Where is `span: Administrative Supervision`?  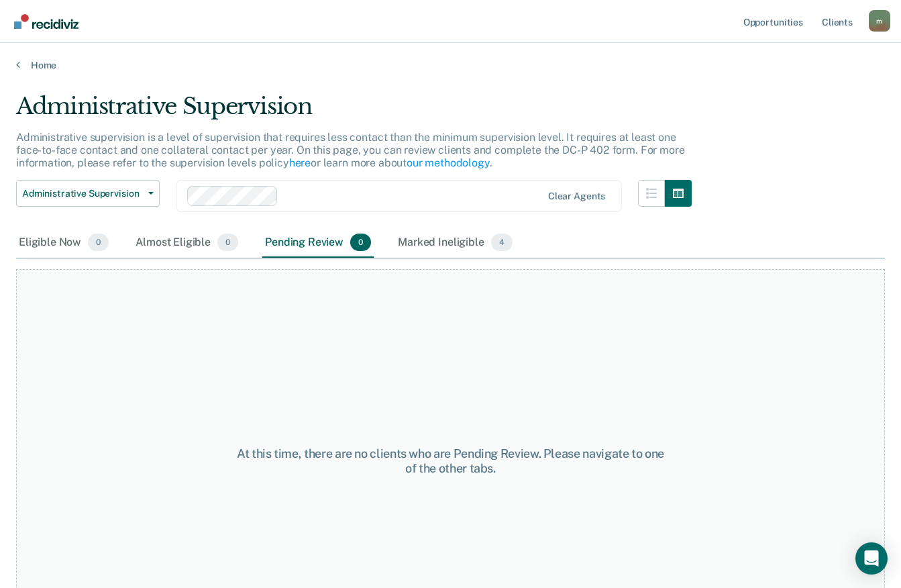 span: Administrative Supervision is located at coordinates (82, 193).